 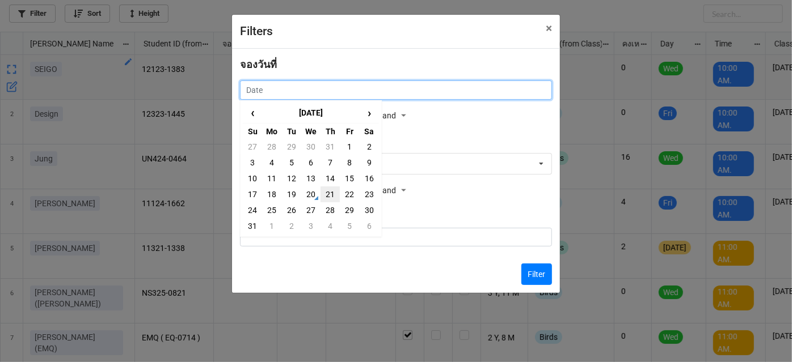 I want to click on td: 16, so click(x=369, y=179).